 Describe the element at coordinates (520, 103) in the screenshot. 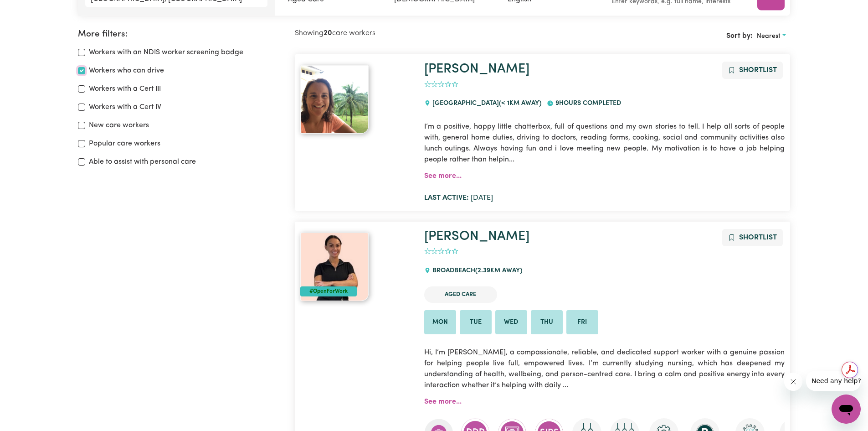

I see `span: (< 1km away)` at that location.